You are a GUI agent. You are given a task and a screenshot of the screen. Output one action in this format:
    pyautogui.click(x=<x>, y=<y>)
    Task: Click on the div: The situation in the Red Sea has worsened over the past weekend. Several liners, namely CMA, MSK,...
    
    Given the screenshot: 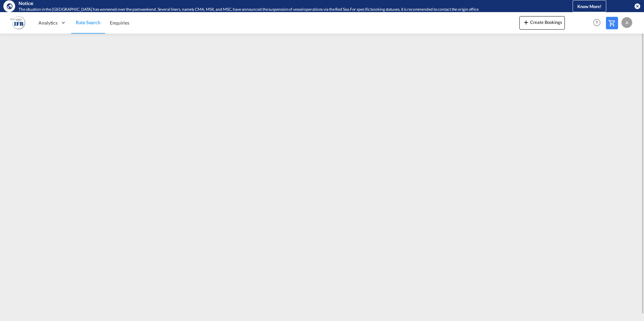 What is the action you would take?
    pyautogui.click(x=281, y=9)
    